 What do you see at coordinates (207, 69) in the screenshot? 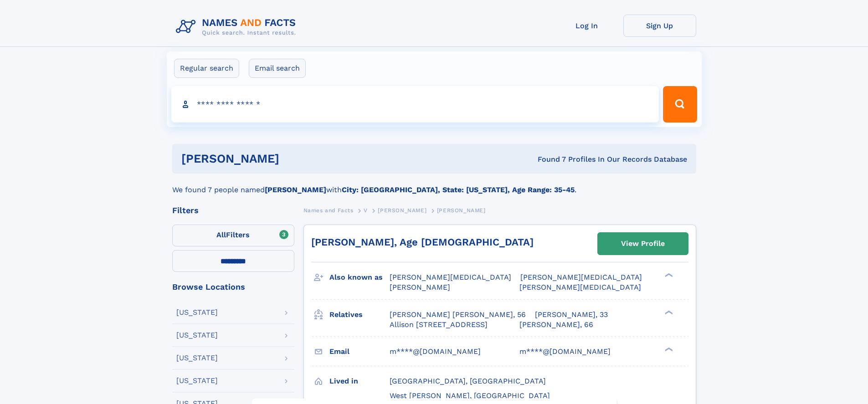
I see `label: Regular search` at bounding box center [207, 69].